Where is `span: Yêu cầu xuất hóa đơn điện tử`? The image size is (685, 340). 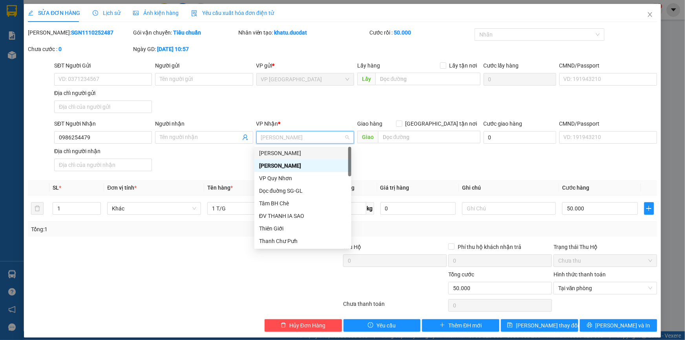 span: Yêu cầu xuất hóa đơn điện tử is located at coordinates (232, 13).